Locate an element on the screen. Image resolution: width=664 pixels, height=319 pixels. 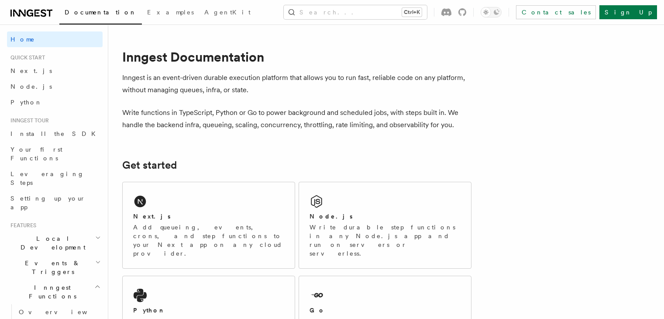
a: Home is located at coordinates (55, 39).